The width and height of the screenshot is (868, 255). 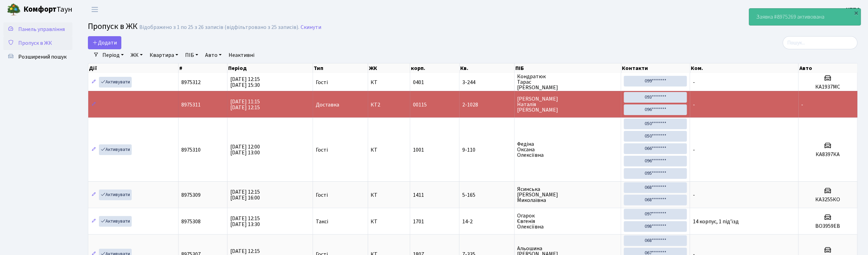 What do you see at coordinates (164, 55) in the screenshot?
I see `a: Квартира` at bounding box center [164, 55].